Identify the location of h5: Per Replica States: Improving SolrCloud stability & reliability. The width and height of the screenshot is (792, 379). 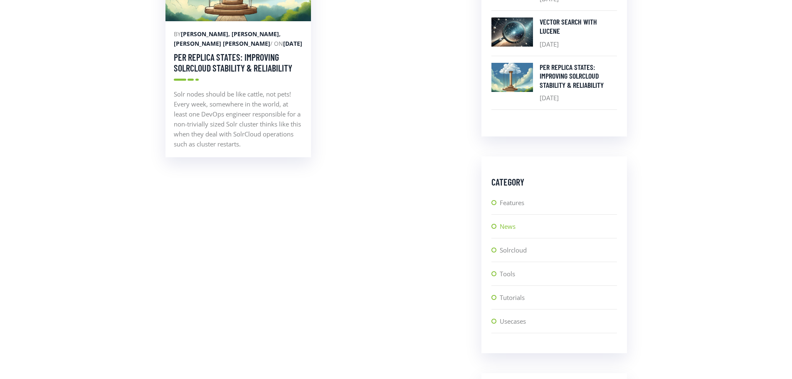
(579, 76).